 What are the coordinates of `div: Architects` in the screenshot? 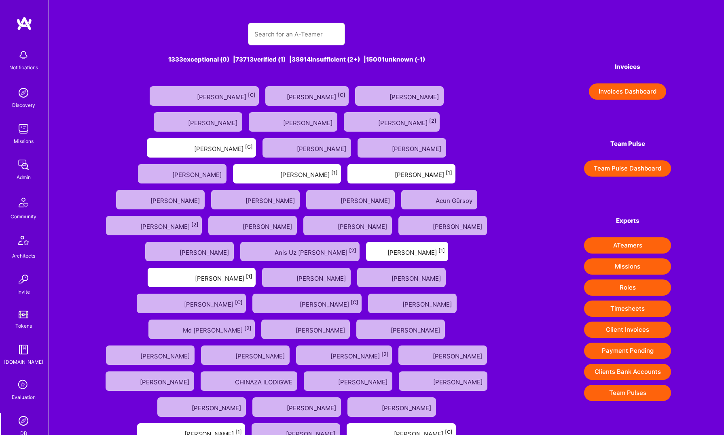 It's located at (23, 255).